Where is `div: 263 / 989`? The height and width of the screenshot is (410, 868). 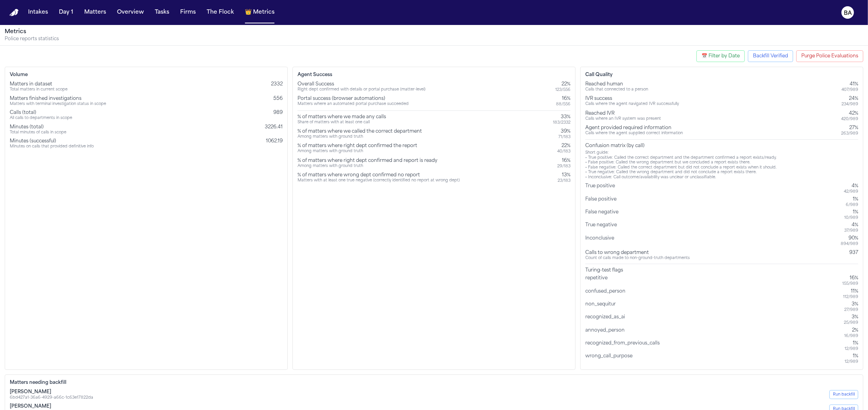 div: 263 / 989 is located at coordinates (850, 133).